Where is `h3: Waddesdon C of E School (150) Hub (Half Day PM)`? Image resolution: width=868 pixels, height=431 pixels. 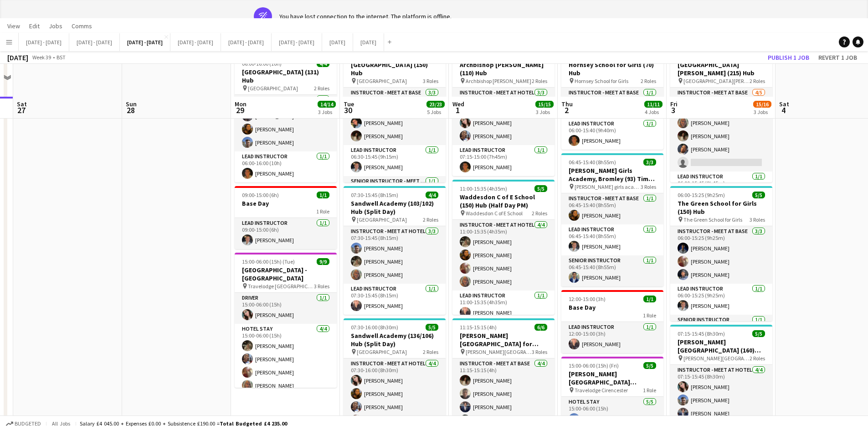 h3: Waddesdon C of E School (150) Hub (Half Day PM) is located at coordinates (503, 201).